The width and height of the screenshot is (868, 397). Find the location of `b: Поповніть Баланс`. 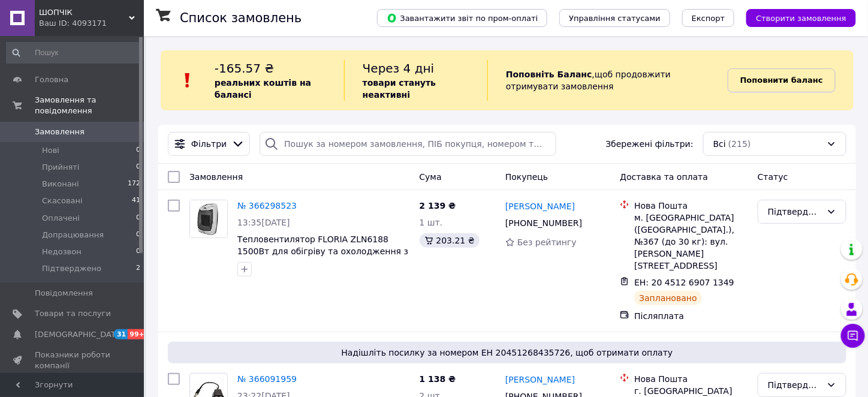

b: Поповніть Баланс is located at coordinates (549, 74).